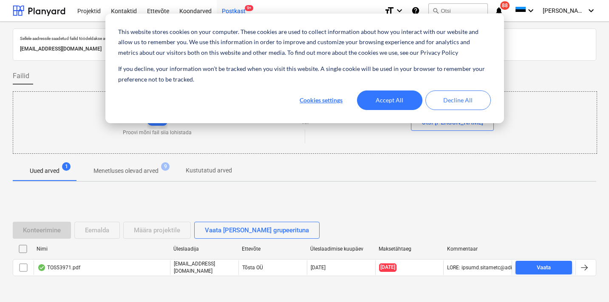  Describe the element at coordinates (42, 268) in the screenshot. I see `div: Andmed failist loetud` at that location.